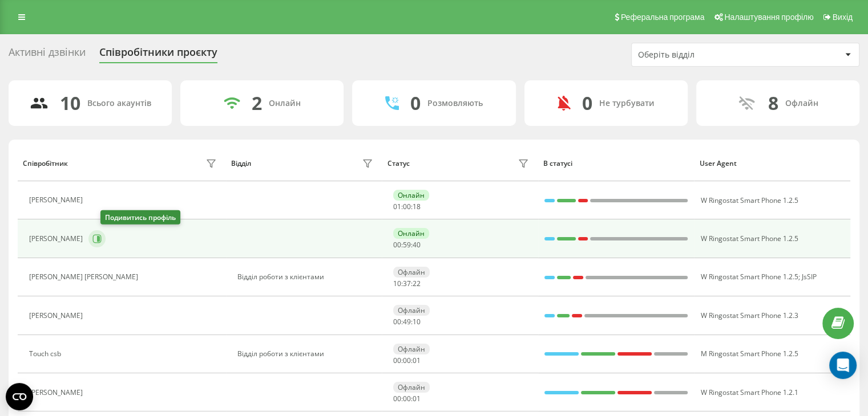 This screenshot has height=416, width=868. What do you see at coordinates (808, 276) in the screenshot?
I see `span: JsSIP` at bounding box center [808, 276].